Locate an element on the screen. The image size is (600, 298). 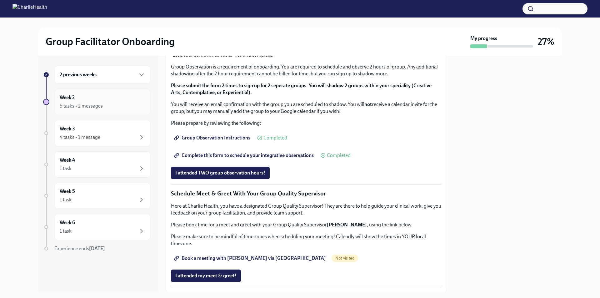
a: Week 41 task is located at coordinates (97, 164).